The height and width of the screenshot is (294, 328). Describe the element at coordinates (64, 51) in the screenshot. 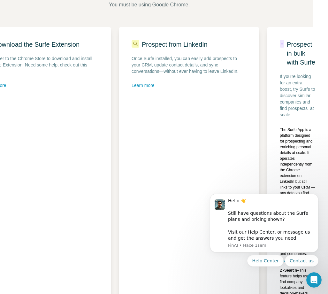

I see `div: message notification from FinAI, Hace 1sem. Hello ☀️ ​ Still have questions about the Surfe plans...` at that location.